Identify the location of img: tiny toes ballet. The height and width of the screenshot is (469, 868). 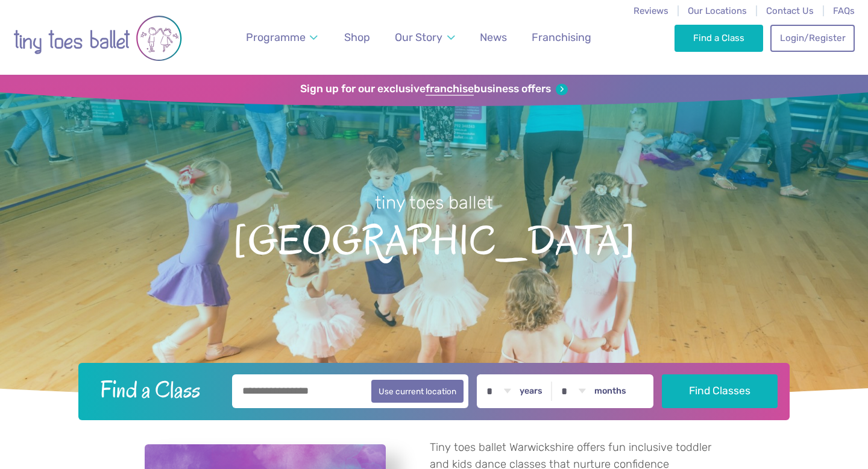
(98, 38).